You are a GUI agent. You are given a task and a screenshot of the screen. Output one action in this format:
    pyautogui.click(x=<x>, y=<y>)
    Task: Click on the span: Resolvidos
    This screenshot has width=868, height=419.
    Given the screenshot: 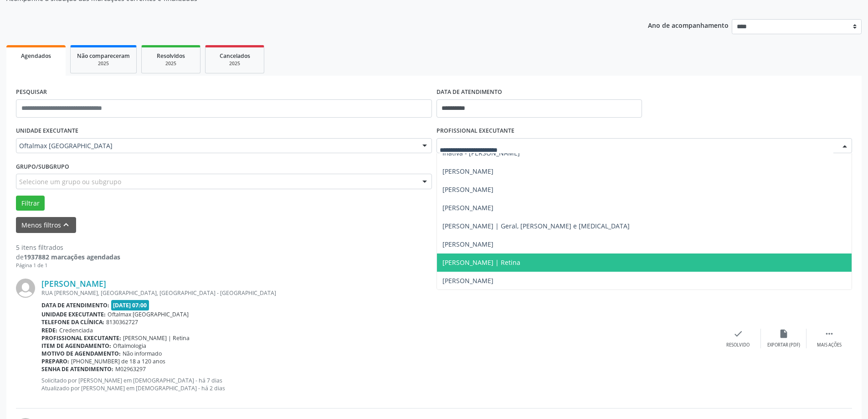 What is the action you would take?
    pyautogui.click(x=171, y=56)
    